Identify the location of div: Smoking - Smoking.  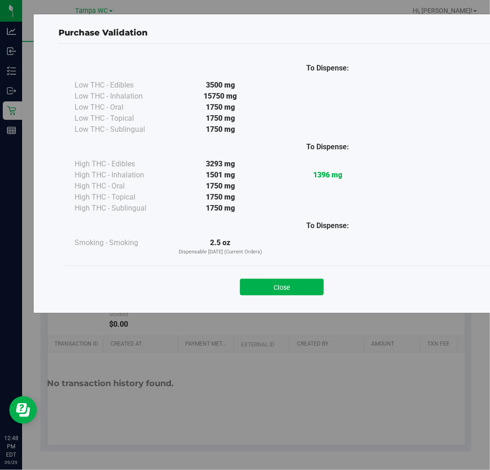
(121, 243).